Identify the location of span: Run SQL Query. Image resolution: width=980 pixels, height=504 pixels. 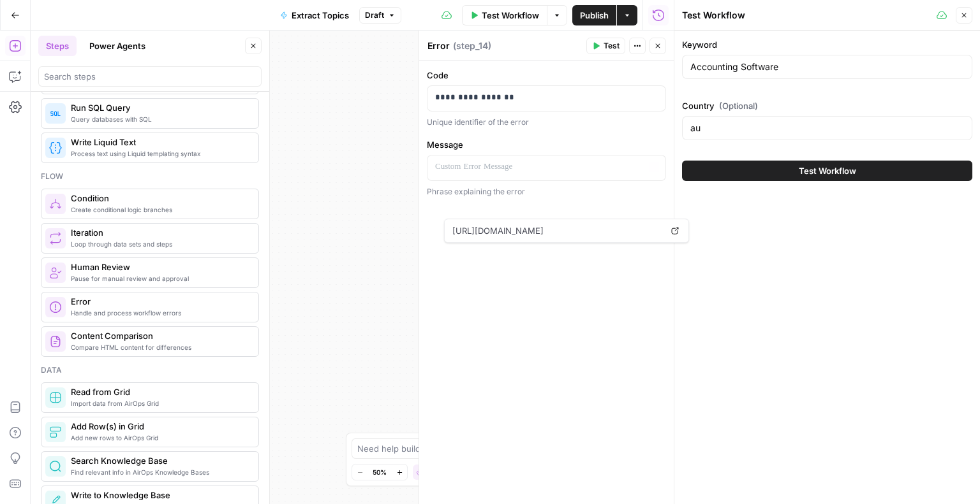
(160, 108).